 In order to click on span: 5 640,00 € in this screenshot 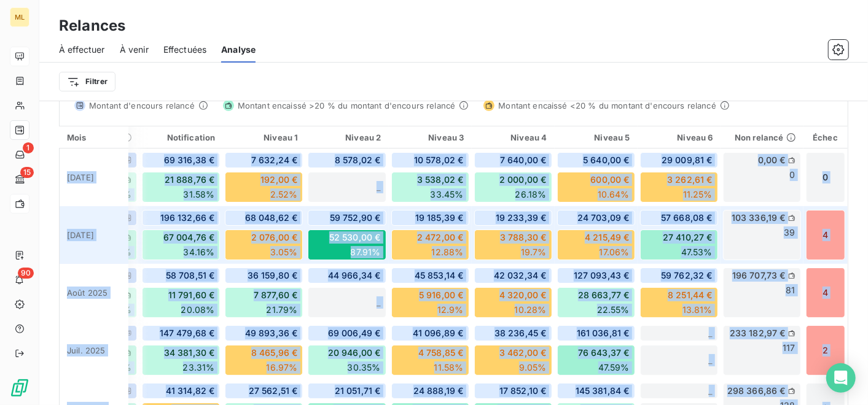, I will do `click(606, 160)`.